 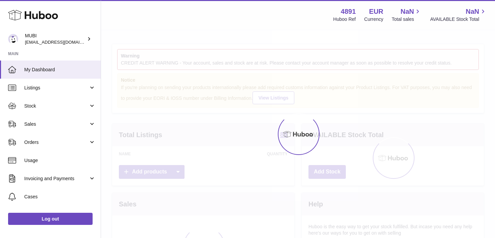 I want to click on strong: EUR, so click(x=376, y=11).